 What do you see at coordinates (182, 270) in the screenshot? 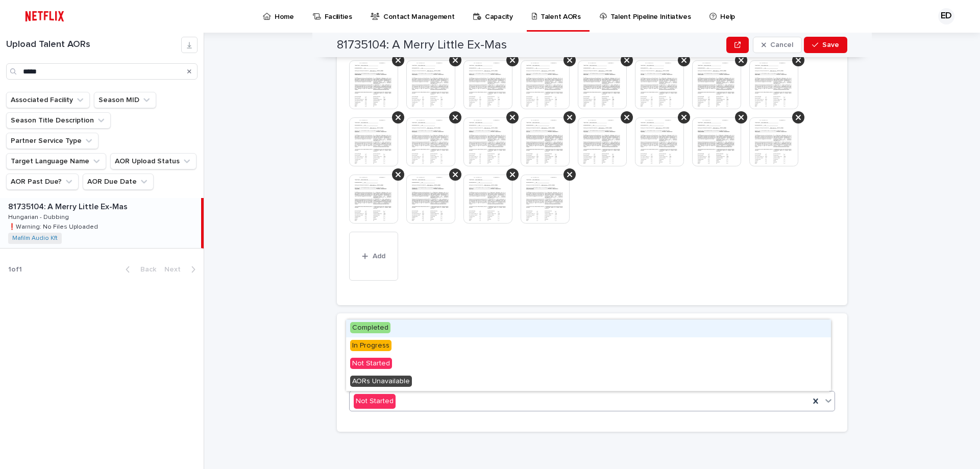
I see `button: Next` at bounding box center [182, 270].